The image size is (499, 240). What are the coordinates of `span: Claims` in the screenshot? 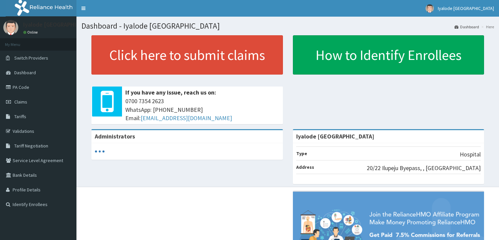 It's located at (21, 102).